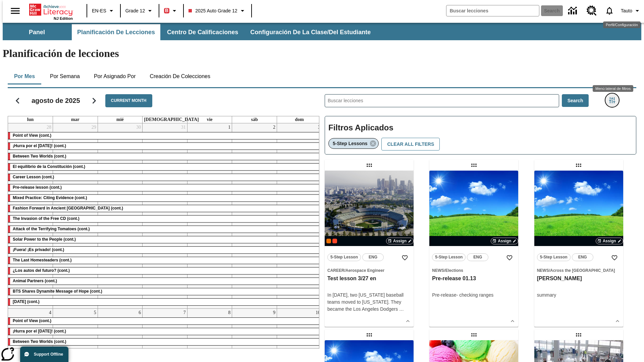 Image resolution: width=644 pixels, height=362 pixels. What do you see at coordinates (474, 335) in the screenshot?
I see `div: Lección arrastrable: Test regular lesson` at bounding box center [474, 335].